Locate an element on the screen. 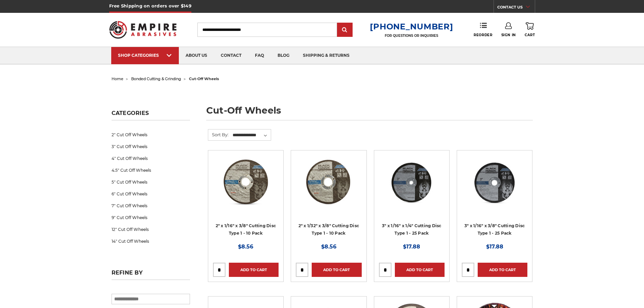 The height and width of the screenshot is (308, 644). input: Submit is located at coordinates (345, 30).